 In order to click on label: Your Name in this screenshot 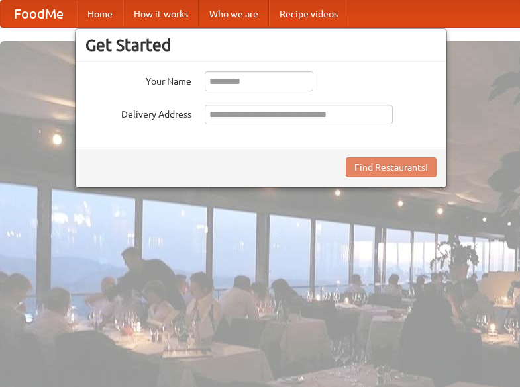, I will do `click(138, 79)`.